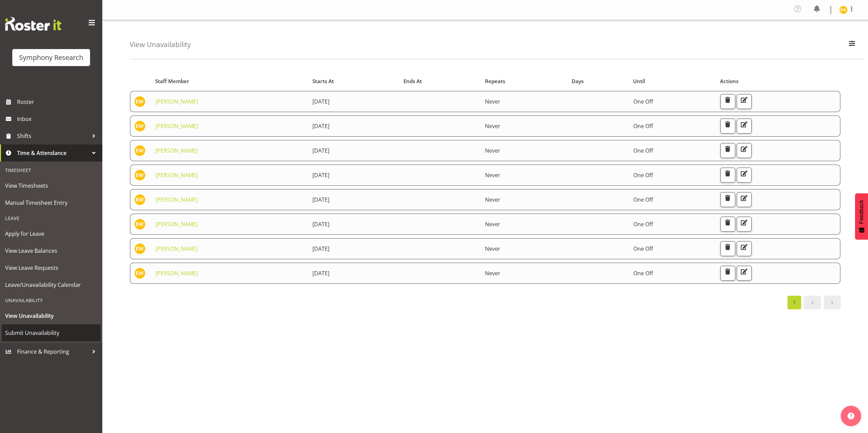 The width and height of the screenshot is (868, 433). I want to click on div: Starts At, so click(354, 81).